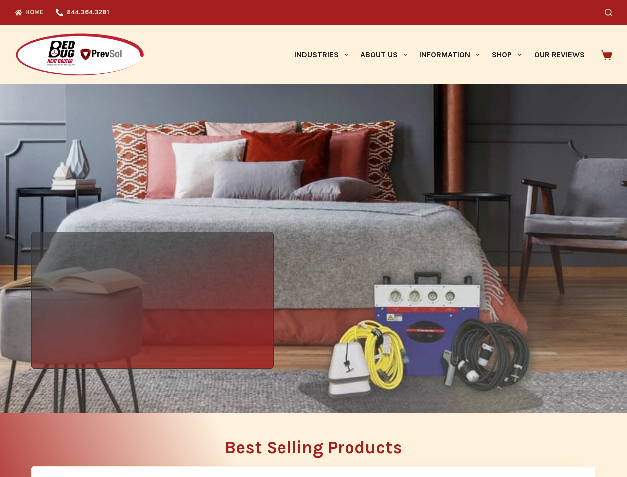 The width and height of the screenshot is (627, 477). What do you see at coordinates (313, 447) in the screenshot?
I see `h2: Best Selling Products` at bounding box center [313, 447].